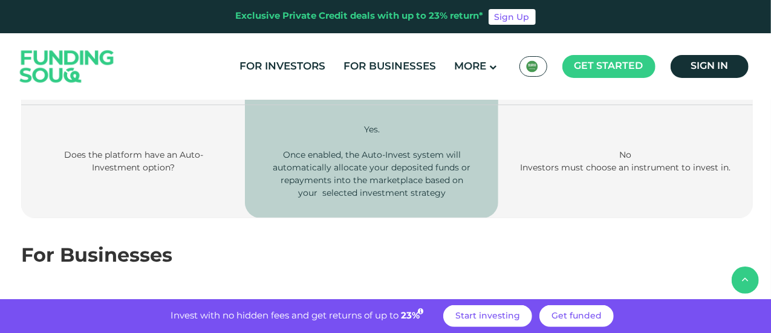 This screenshot has width=771, height=333. What do you see at coordinates (420, 311) in the screenshot?
I see `i: 23% IRR (expected) ~ 15% Net yield (expected)` at bounding box center [420, 311].